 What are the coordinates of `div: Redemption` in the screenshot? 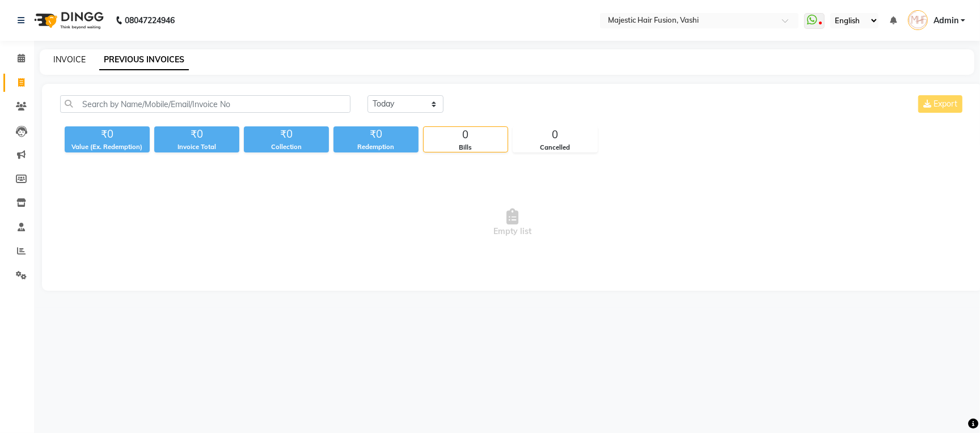 It's located at (376, 147).